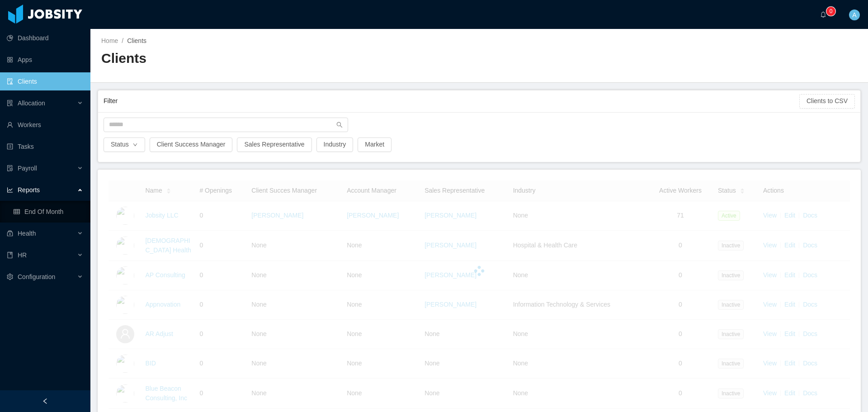 The image size is (868, 412). Describe the element at coordinates (10, 255) in the screenshot. I see `i: icon: book` at that location.